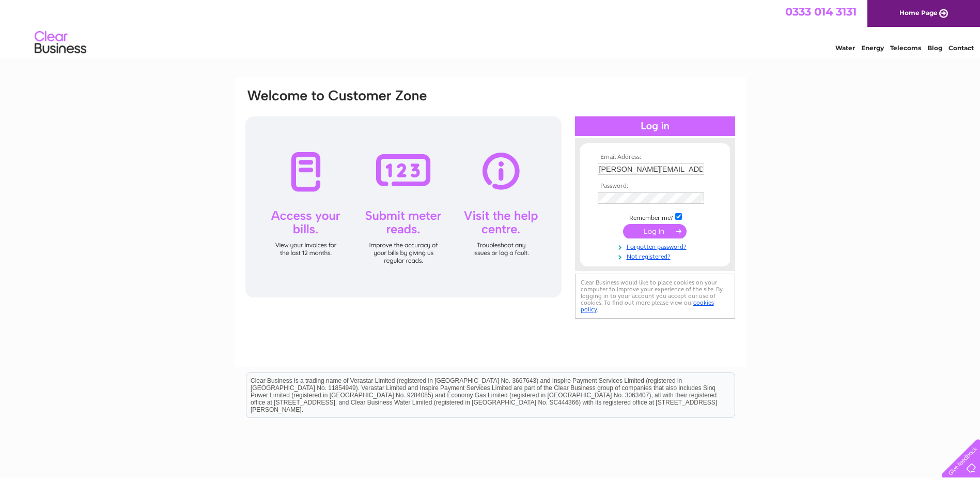 This screenshot has height=478, width=980. What do you see at coordinates (846, 48) in the screenshot?
I see `a: Water` at bounding box center [846, 48].